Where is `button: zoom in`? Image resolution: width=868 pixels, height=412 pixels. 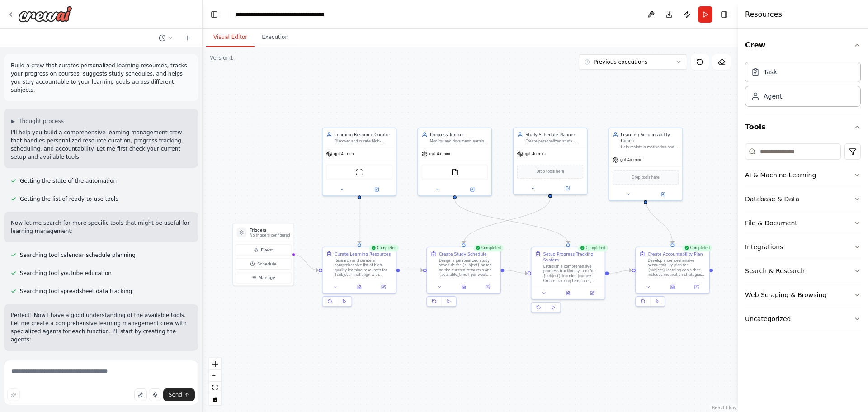 button: zoom in is located at coordinates (215, 364).